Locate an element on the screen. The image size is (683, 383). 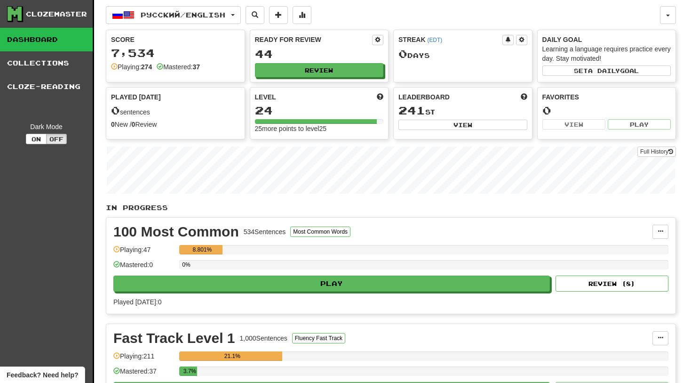
div: Mastered: 37 is located at coordinates (144, 374).